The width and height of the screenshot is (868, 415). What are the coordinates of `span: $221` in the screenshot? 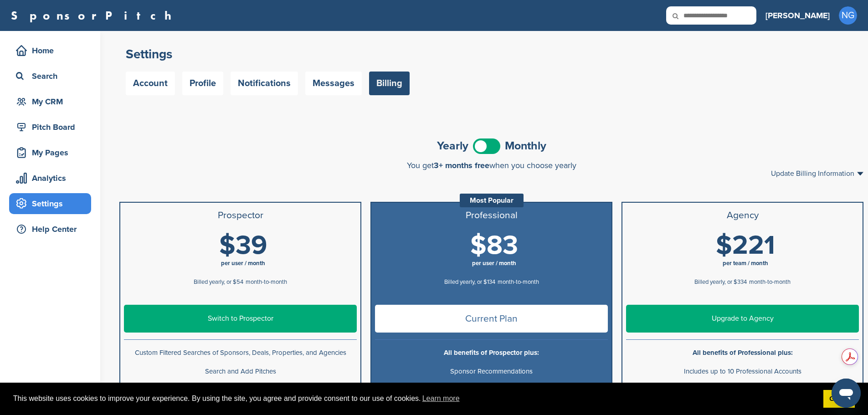 It's located at (745, 246).